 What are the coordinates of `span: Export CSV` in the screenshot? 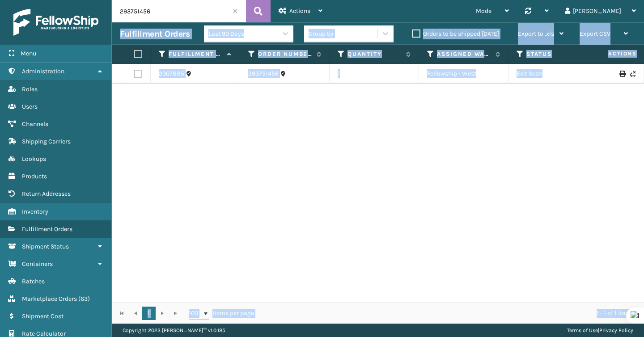 It's located at (595, 34).